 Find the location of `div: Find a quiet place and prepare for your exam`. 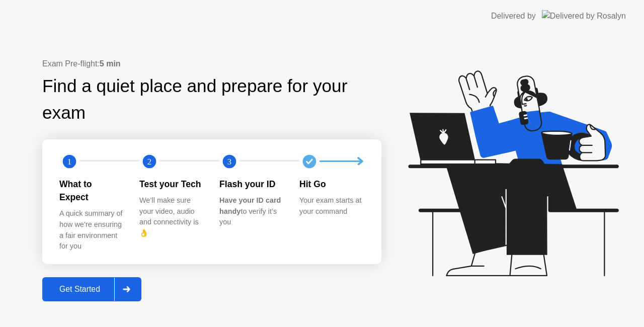

div: Find a quiet place and prepare for your exam is located at coordinates (212, 100).